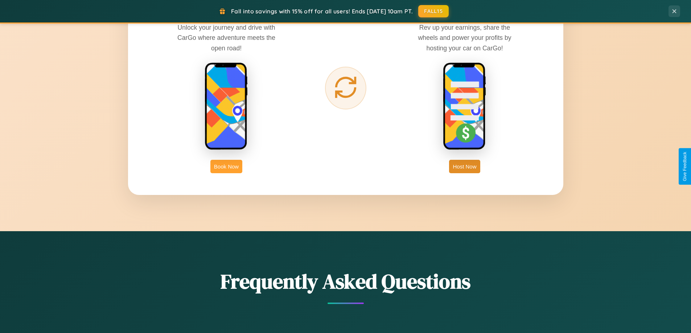  Describe the element at coordinates (685, 166) in the screenshot. I see `div: Give Feedback` at that location.